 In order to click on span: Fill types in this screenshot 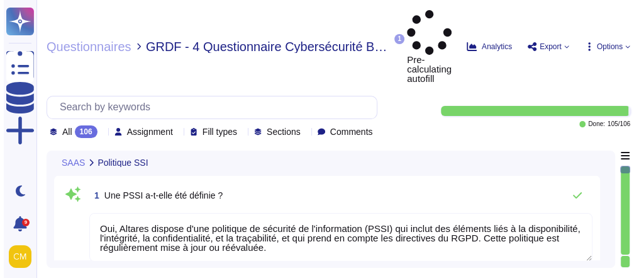, I will do `click(216, 131)`.